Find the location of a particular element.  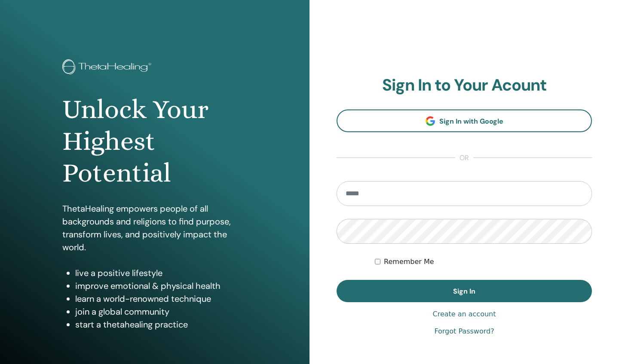

span: Sign In is located at coordinates (464, 291).